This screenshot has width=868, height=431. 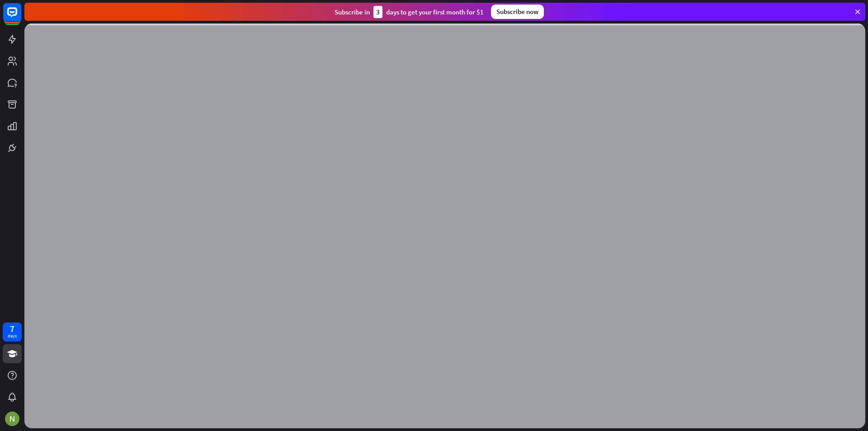 What do you see at coordinates (12, 329) in the screenshot?
I see `div: 7` at bounding box center [12, 329].